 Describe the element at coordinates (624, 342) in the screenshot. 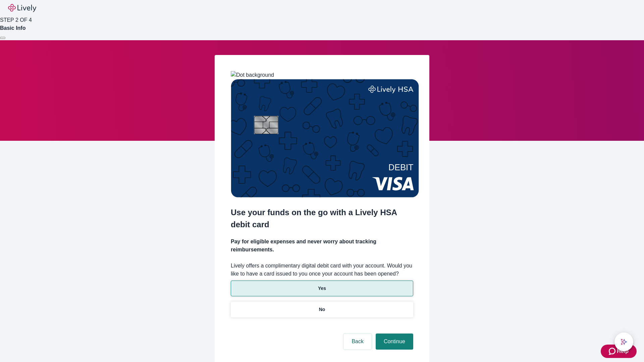

I see `svg: Lively AI Assistant` at that location.